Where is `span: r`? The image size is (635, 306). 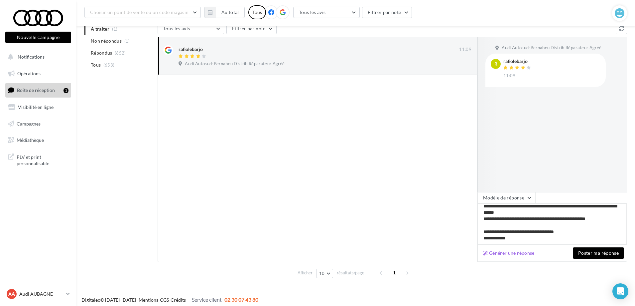 span: r is located at coordinates (496, 64).